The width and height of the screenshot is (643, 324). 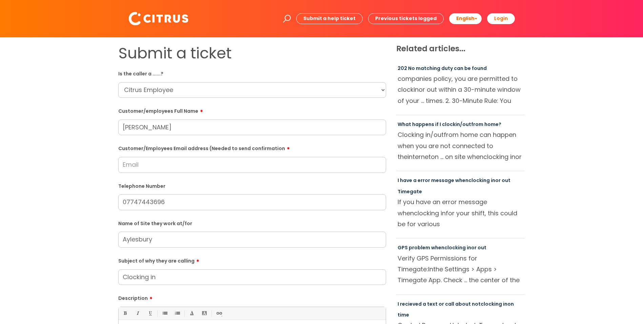 I want to click on a: Submit a help ticket, so click(x=330, y=18).